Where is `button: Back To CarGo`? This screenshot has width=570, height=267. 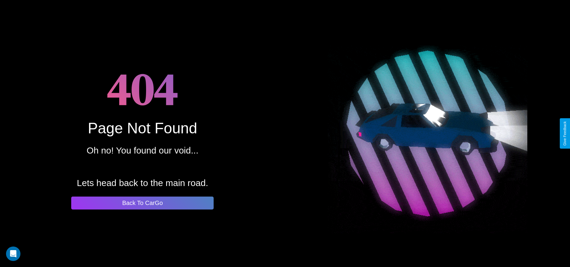 button: Back To CarGo is located at coordinates (142, 203).